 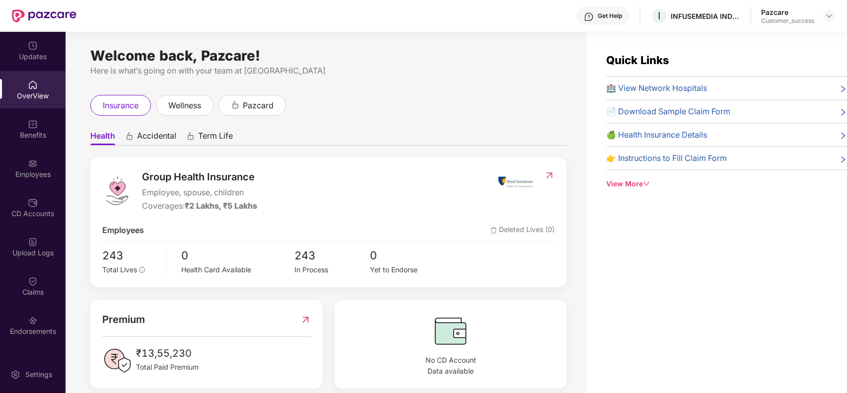 What do you see at coordinates (656, 135) in the screenshot?
I see `span: 🍏 Health Insurance Details` at bounding box center [656, 135].